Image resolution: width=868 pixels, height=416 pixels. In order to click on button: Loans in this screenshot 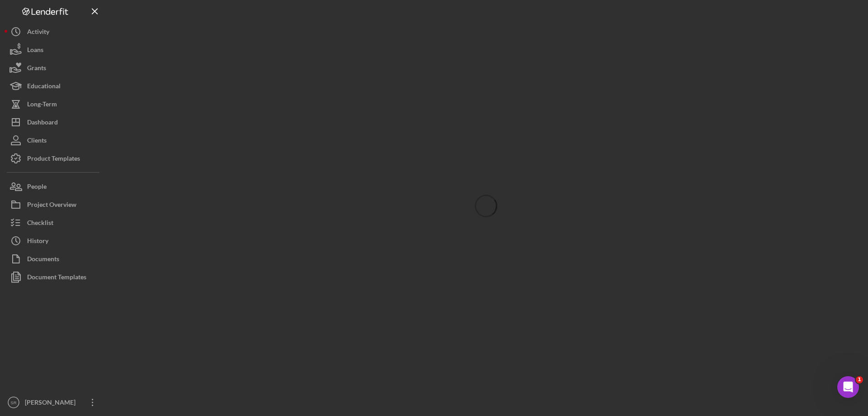, I will do `click(54, 50)`.